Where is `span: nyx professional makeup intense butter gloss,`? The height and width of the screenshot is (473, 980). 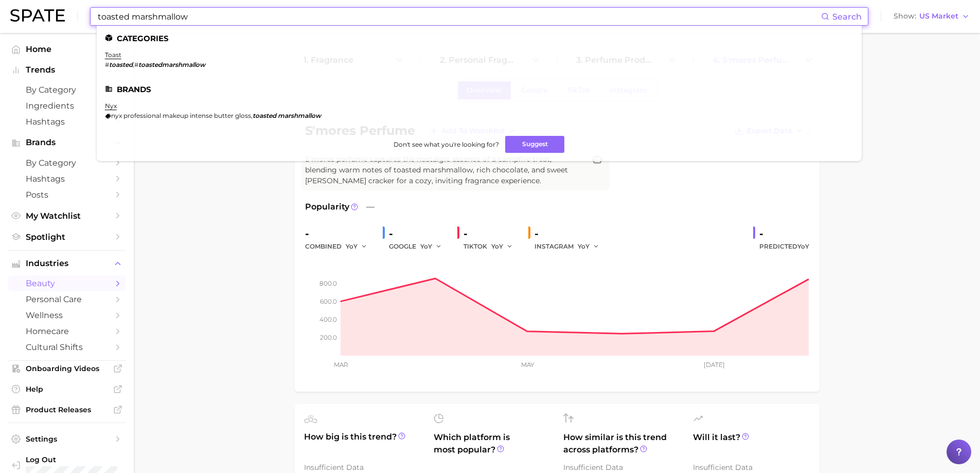 span: nyx professional makeup intense butter gloss, is located at coordinates (182, 115).